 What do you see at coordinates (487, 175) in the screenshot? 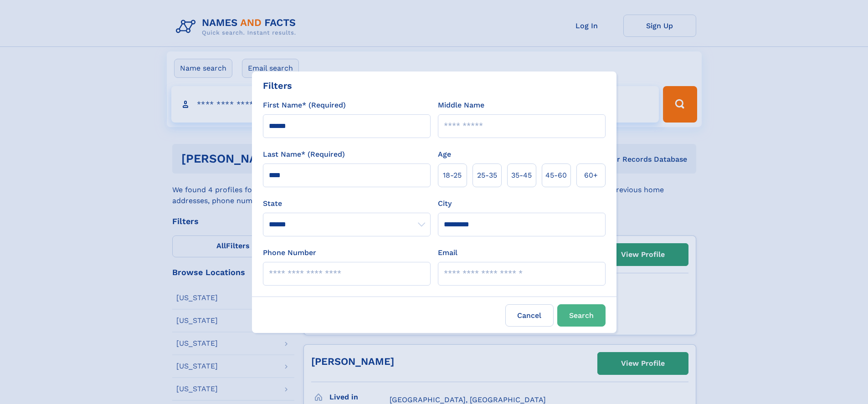
I see `span: 25‑35` at bounding box center [487, 175].